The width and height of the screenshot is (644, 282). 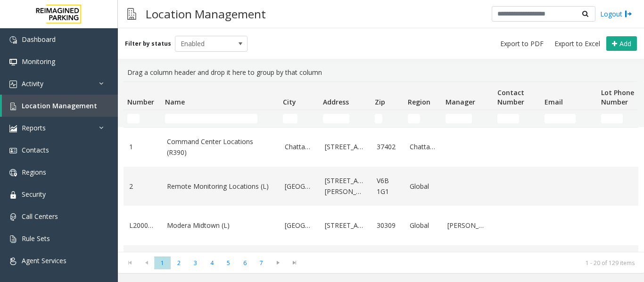 What do you see at coordinates (162, 263) in the screenshot?
I see `span: Page 1` at bounding box center [162, 263].